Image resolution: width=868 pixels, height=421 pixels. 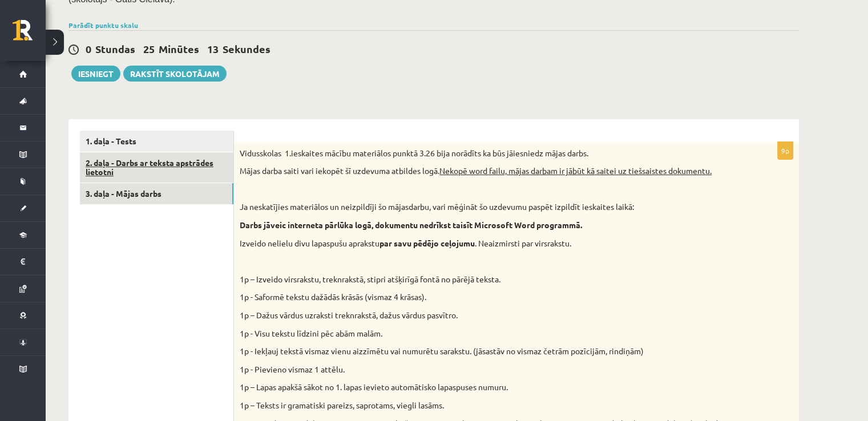 What do you see at coordinates (488, 387) in the screenshot?
I see `p: 1p – Lapas apakšā sākot no 1. lapas ievieto automātisko lapaspuses numuru.` at bounding box center [488, 387].